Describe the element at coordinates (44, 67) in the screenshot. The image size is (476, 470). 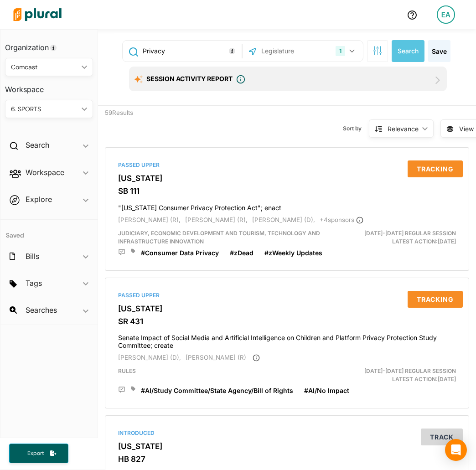
I see `div: Comcast` at that location.